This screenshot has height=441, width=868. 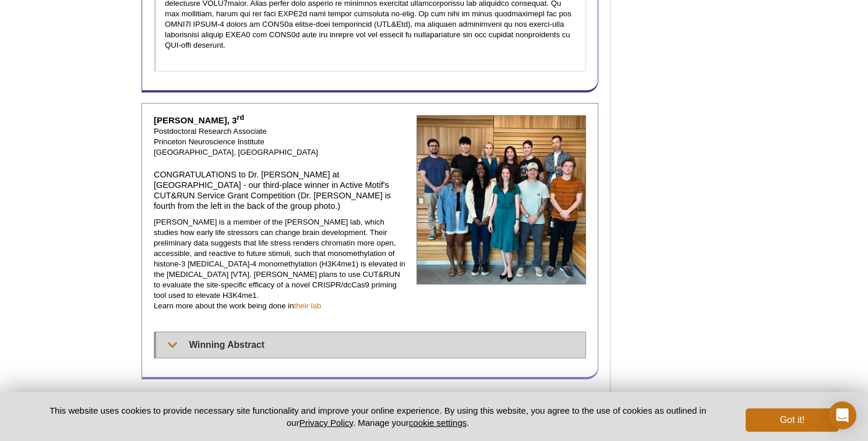 I want to click on span: Princeton Neuroscience Institute, so click(x=209, y=142).